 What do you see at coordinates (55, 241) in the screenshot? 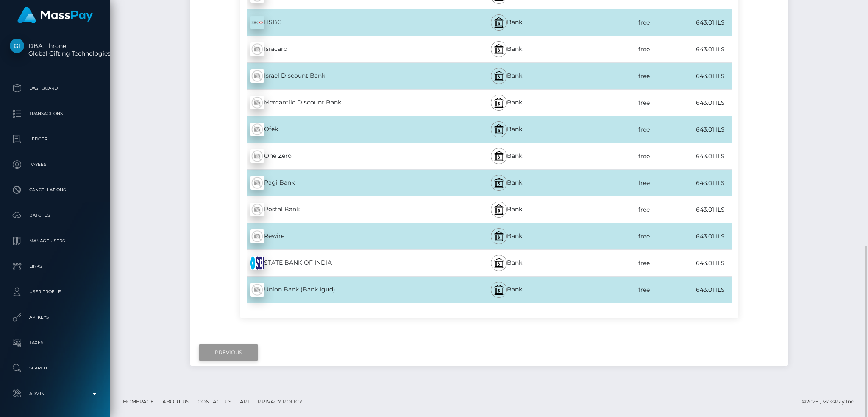
I see `a: Manage Users` at bounding box center [55, 241].